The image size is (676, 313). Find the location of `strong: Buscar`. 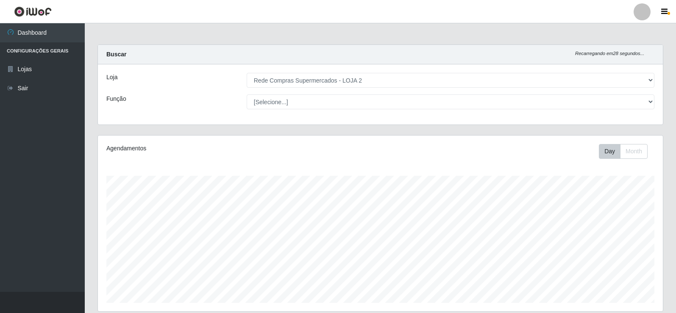

strong: Buscar is located at coordinates (116, 54).